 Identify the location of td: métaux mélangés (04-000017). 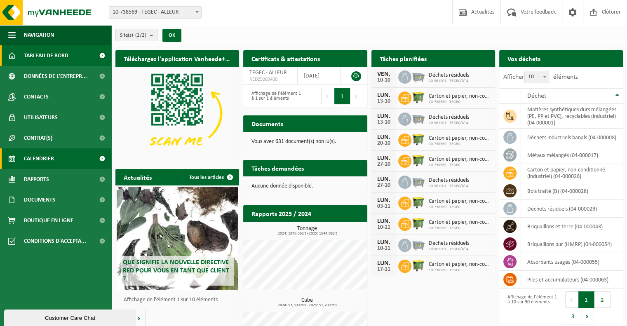
(571, 155).